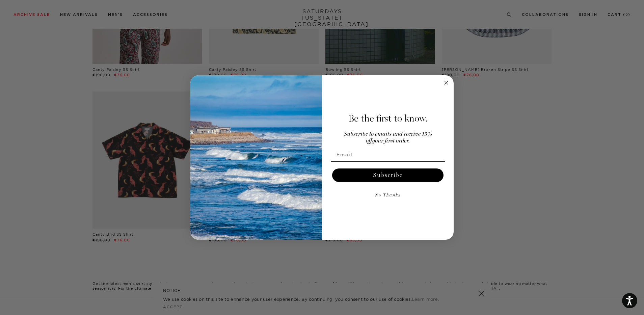 The image size is (644, 315). I want to click on button: No Thanks, so click(388, 196).